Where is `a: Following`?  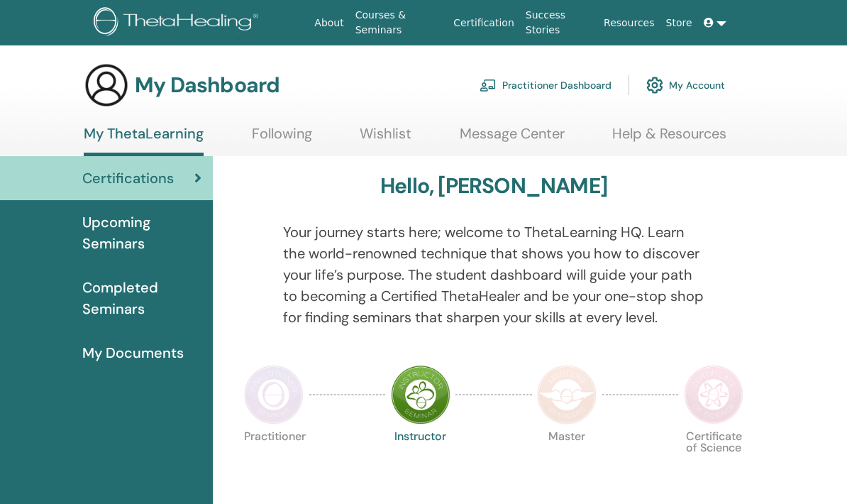
a: Following is located at coordinates (282, 138).